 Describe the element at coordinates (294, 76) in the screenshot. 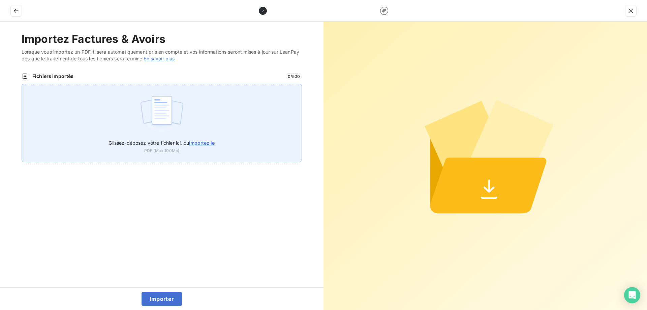

I see `span: 0 / 500` at that location.